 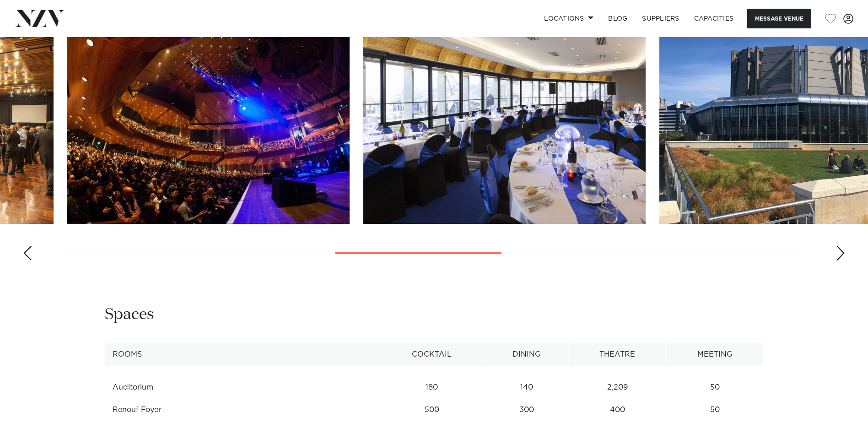 What do you see at coordinates (661, 18) in the screenshot?
I see `a: SUPPLIERS` at bounding box center [661, 18].